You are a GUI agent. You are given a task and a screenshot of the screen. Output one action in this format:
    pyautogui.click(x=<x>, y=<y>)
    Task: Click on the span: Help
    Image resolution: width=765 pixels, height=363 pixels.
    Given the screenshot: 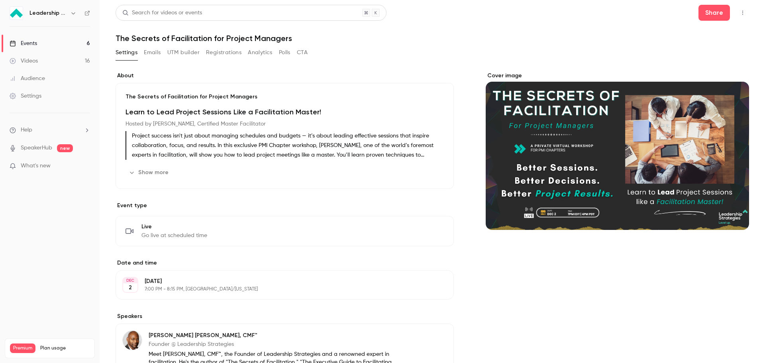 What is the action you would take?
    pyautogui.click(x=26, y=130)
    